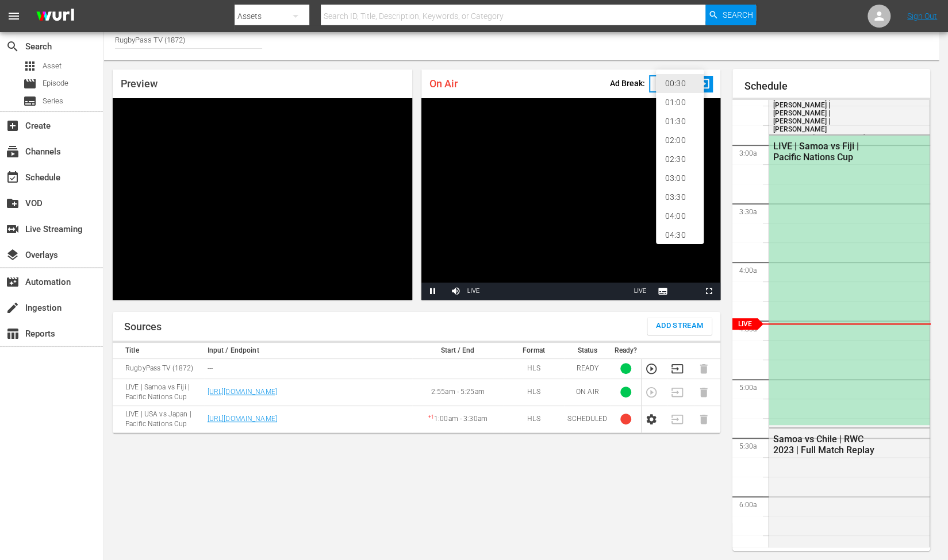  I want to click on li: 04:30, so click(680, 235).